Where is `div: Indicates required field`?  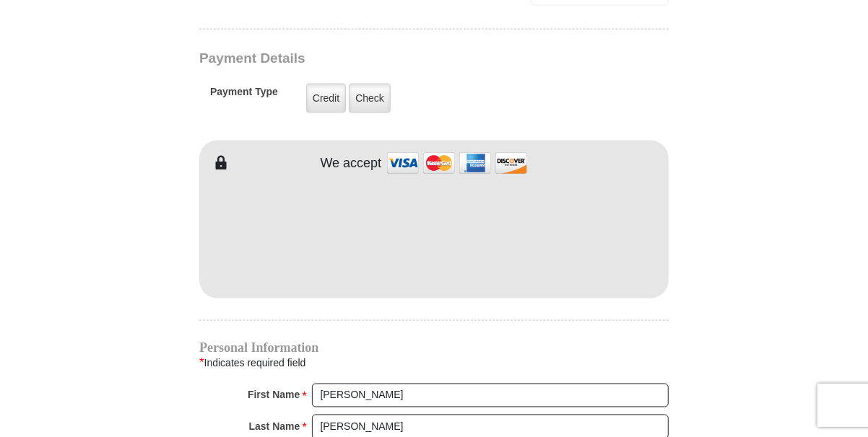
div: Indicates required field is located at coordinates (434, 364).